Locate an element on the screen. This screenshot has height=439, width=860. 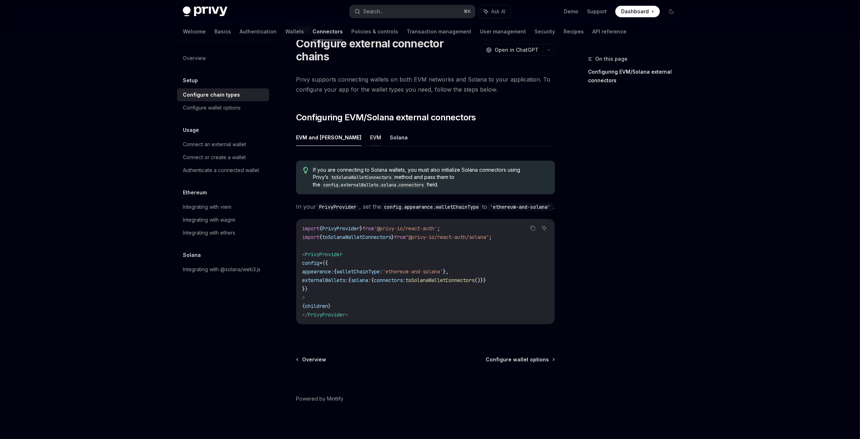
a: User management is located at coordinates (503, 32).